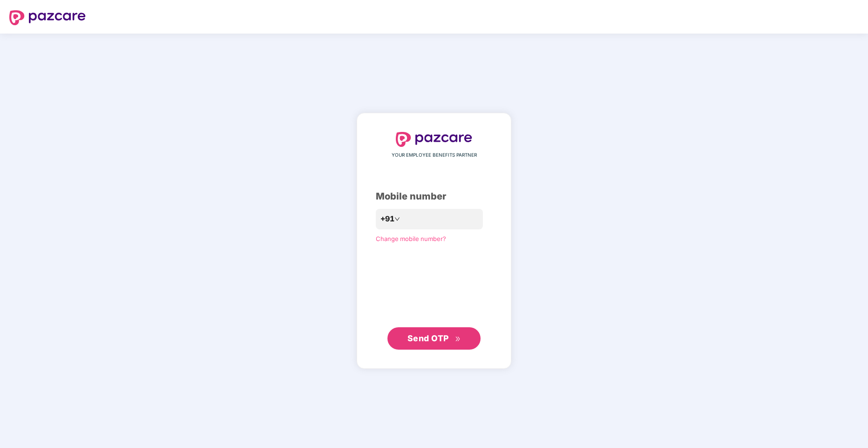 The height and width of the screenshot is (448, 868). What do you see at coordinates (434, 155) in the screenshot?
I see `span: YOUR EMPLOYEE BENEFITS PARTNER` at bounding box center [434, 155].